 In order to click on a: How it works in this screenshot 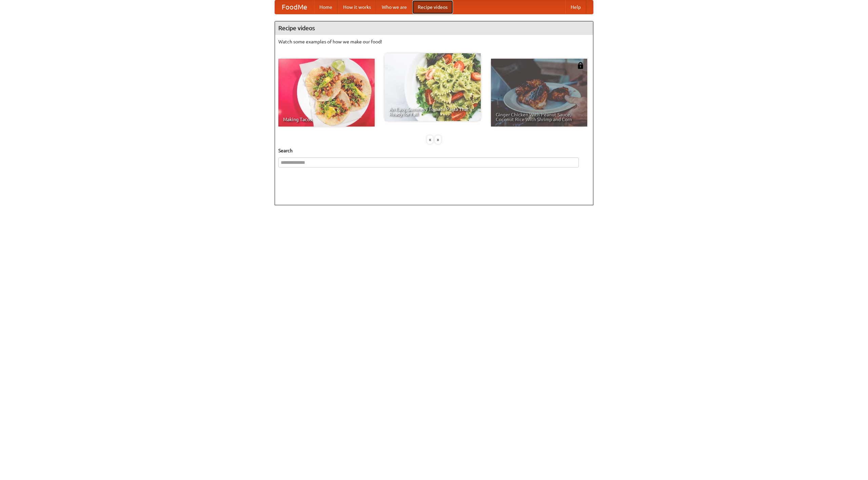, I will do `click(357, 7)`.